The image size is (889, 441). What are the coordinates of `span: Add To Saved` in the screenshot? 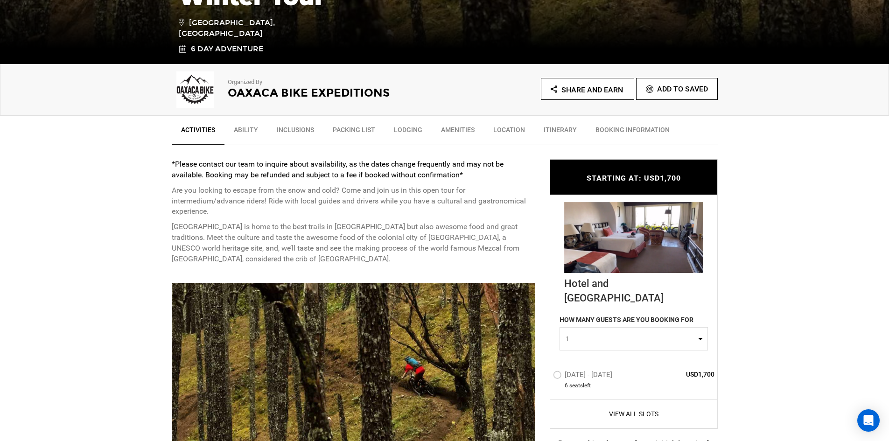 It's located at (683, 89).